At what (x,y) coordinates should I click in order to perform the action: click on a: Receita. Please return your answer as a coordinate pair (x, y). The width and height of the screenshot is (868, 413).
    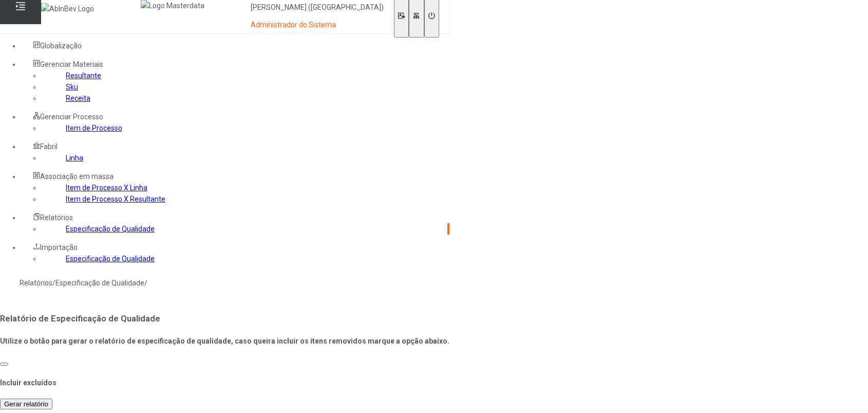
    Looking at the image, I should click on (78, 98).